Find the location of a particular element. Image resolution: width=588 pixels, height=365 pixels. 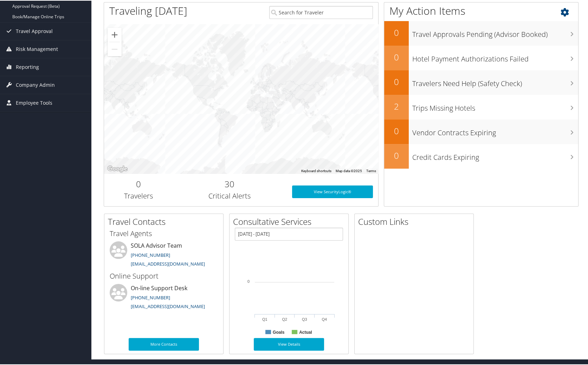

h1: My Action Items is located at coordinates (481, 10).